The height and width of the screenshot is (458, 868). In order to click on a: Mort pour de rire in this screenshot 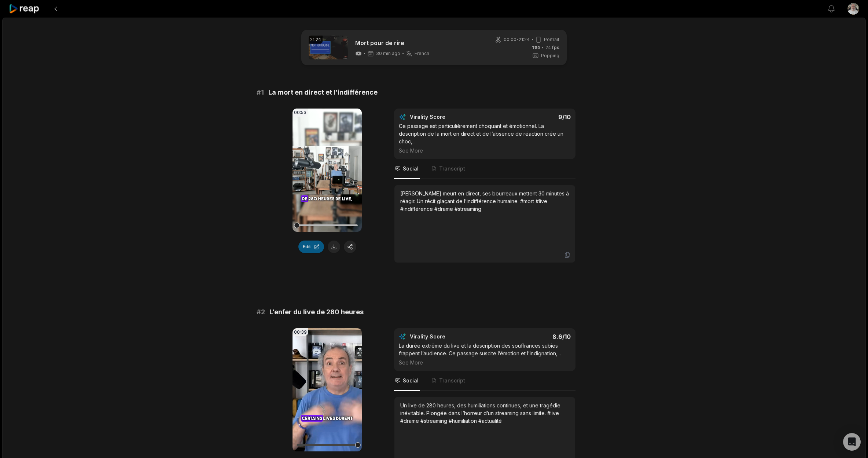, I will do `click(392, 43)`.